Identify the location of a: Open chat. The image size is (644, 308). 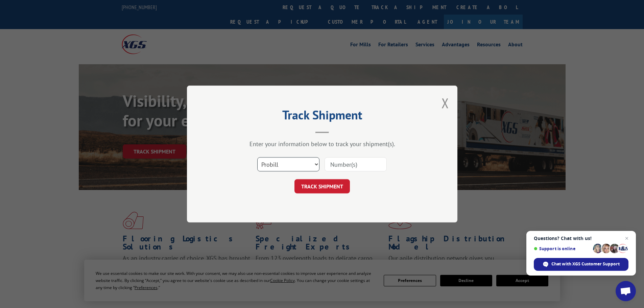
(626, 291).